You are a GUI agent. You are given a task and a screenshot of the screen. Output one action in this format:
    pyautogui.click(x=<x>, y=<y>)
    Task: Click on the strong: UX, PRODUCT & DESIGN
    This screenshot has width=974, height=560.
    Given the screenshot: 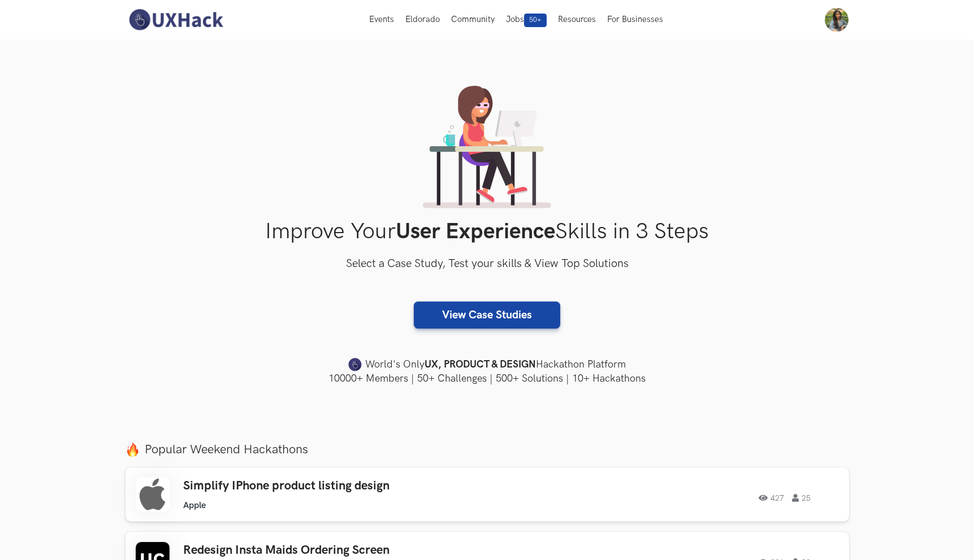 What is the action you would take?
    pyautogui.click(x=480, y=365)
    